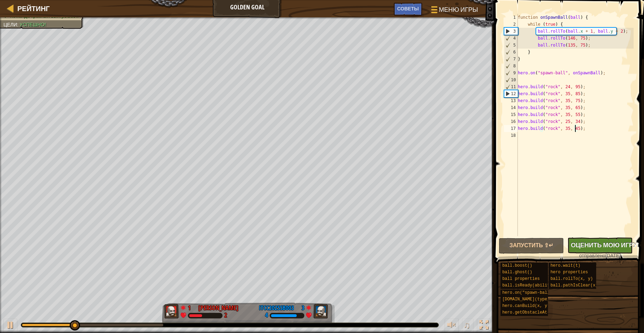 This screenshot has width=644, height=333. I want to click on span: ball.ghost(), so click(517, 272).